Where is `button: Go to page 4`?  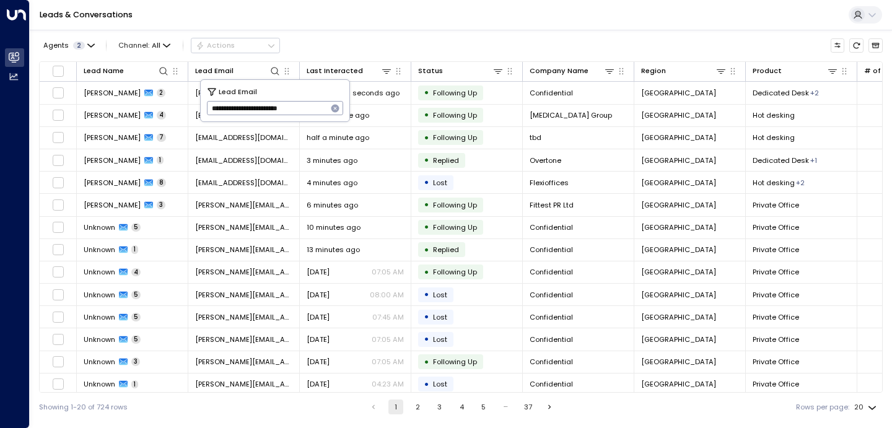 button: Go to page 4 is located at coordinates (461, 407).